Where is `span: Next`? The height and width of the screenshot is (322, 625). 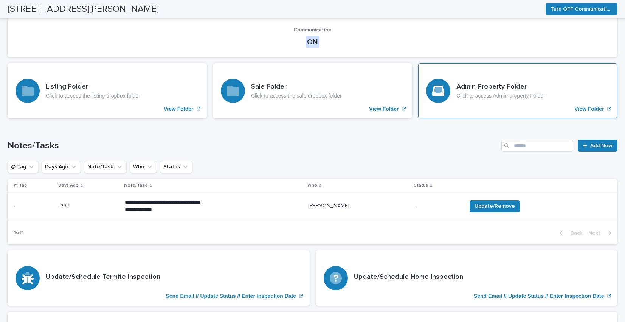 span: Next is located at coordinates (597, 233).